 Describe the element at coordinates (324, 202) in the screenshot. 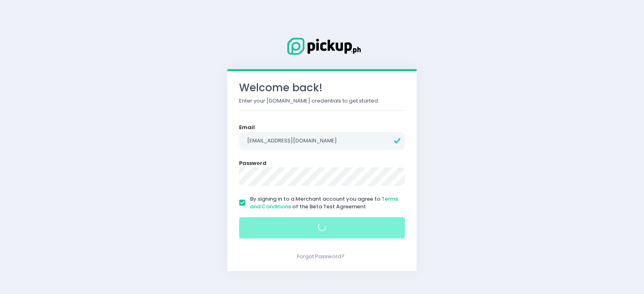

I see `span: By signing in to a Merchant account you agree to of the Beta Test Agreement` at that location.